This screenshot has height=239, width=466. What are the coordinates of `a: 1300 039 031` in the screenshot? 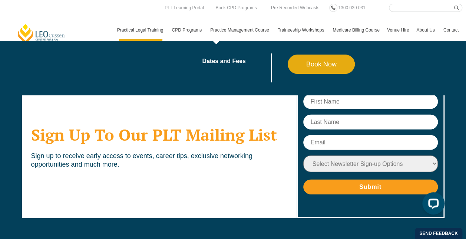 It's located at (352, 8).